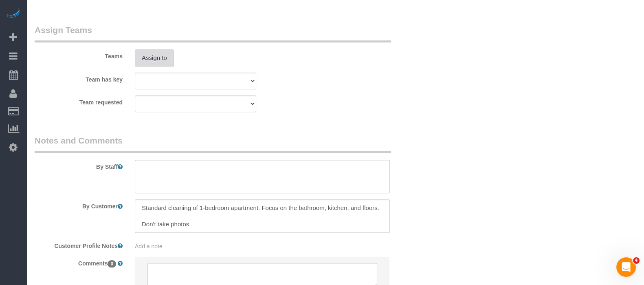 Image resolution: width=644 pixels, height=285 pixels. I want to click on span: 0, so click(112, 263).